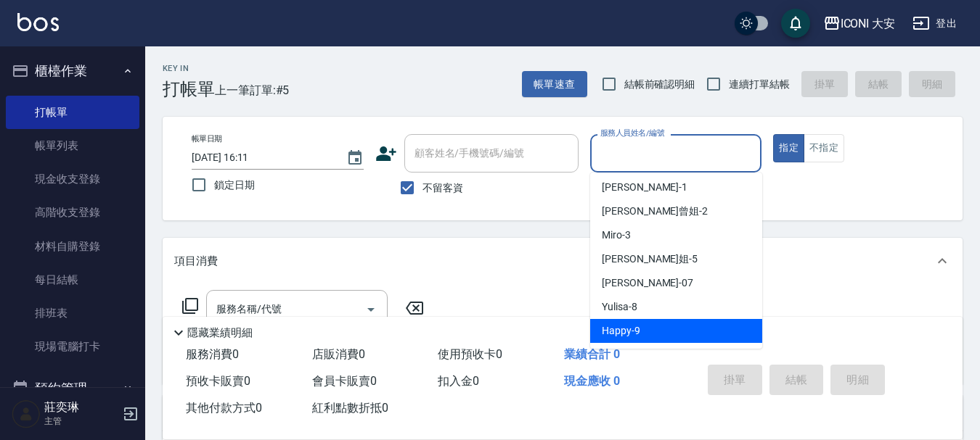 The width and height of the screenshot is (980, 440). What do you see at coordinates (868, 23) in the screenshot?
I see `div: ICONI 大安` at bounding box center [868, 23].